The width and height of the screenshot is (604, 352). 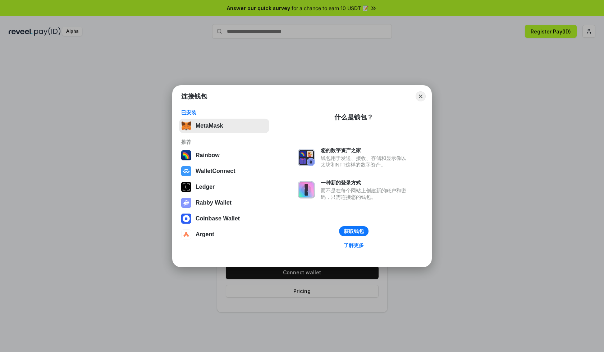 I want to click on button: WalletConnect, so click(x=224, y=171).